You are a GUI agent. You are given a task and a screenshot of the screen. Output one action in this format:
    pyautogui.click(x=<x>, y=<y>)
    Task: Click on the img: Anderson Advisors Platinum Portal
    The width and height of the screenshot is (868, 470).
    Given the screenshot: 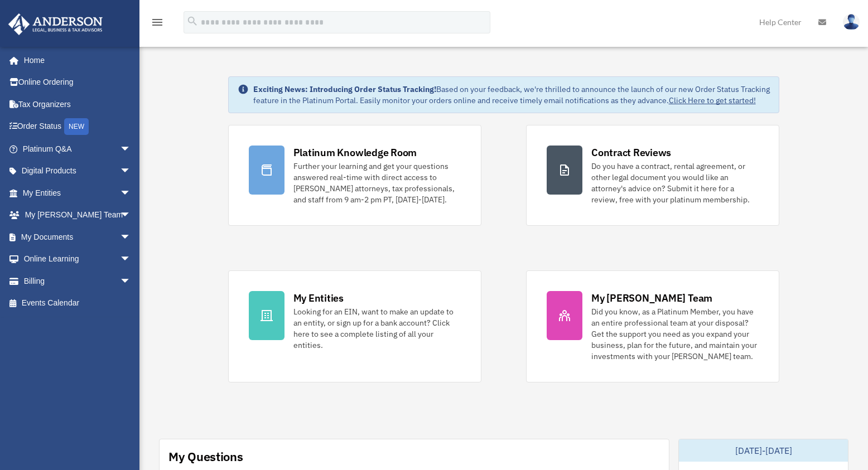 What is the action you would take?
    pyautogui.click(x=55, y=24)
    